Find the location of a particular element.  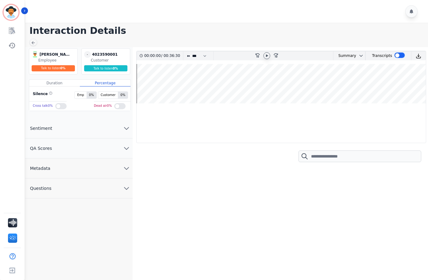

span: QA Scores is located at coordinates (41, 148).